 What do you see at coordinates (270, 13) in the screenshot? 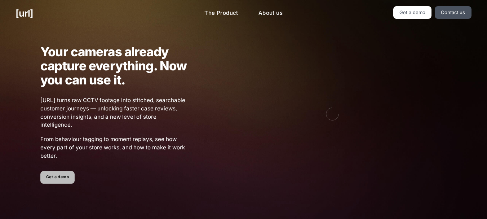
I see `a: About us` at bounding box center [270, 13].